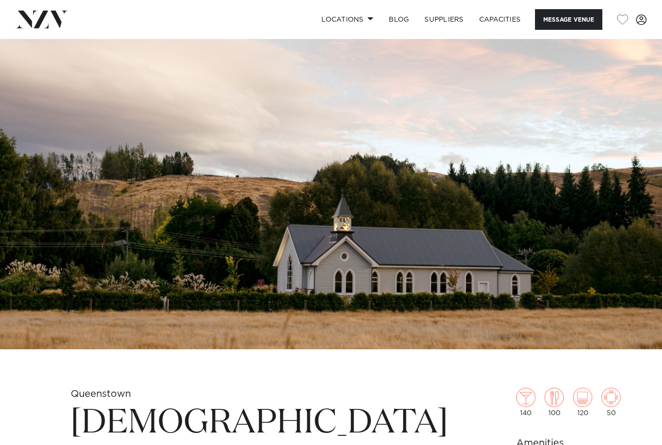 This screenshot has width=662, height=445. What do you see at coordinates (347, 19) in the screenshot?
I see `a: Locations` at bounding box center [347, 19].